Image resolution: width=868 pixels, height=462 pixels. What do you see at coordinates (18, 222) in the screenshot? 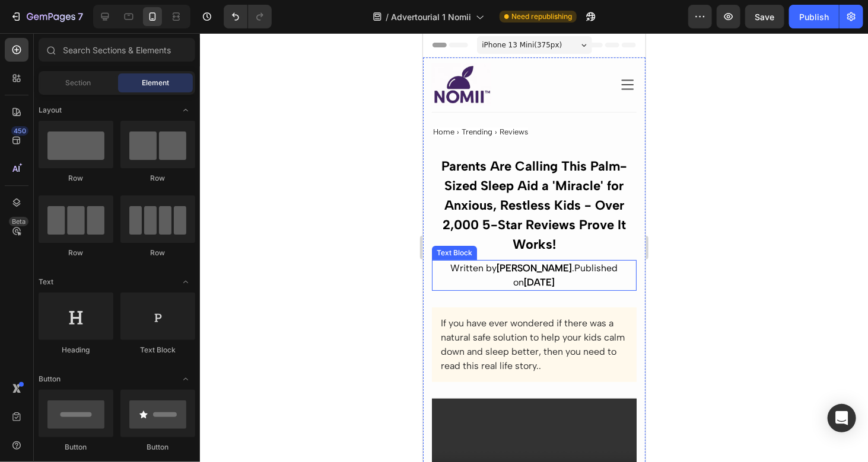
I see `div: Beta` at bounding box center [18, 222].